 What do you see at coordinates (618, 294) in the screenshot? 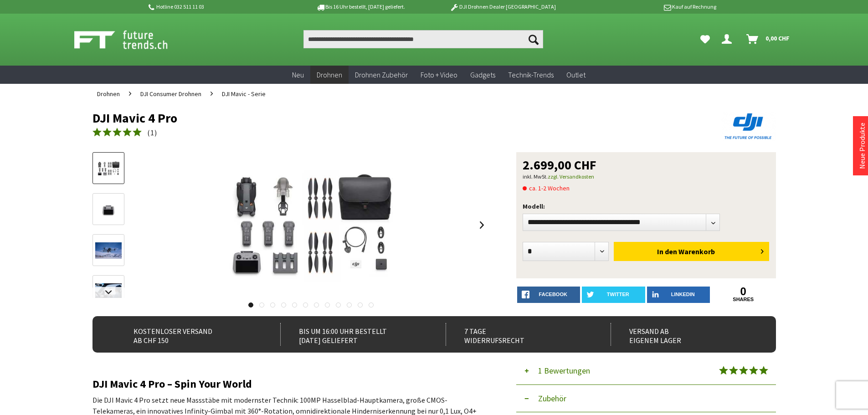
I see `span: twitter` at bounding box center [618, 294].